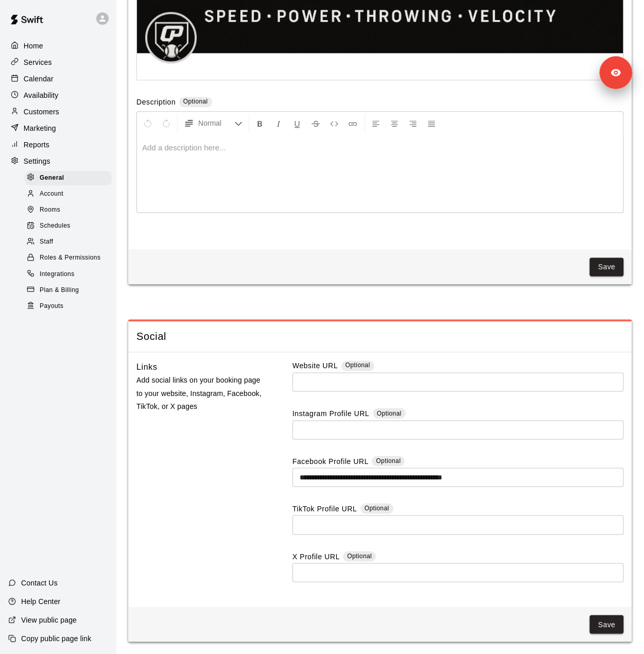  Describe the element at coordinates (156, 103) in the screenshot. I see `label: Description` at that location.